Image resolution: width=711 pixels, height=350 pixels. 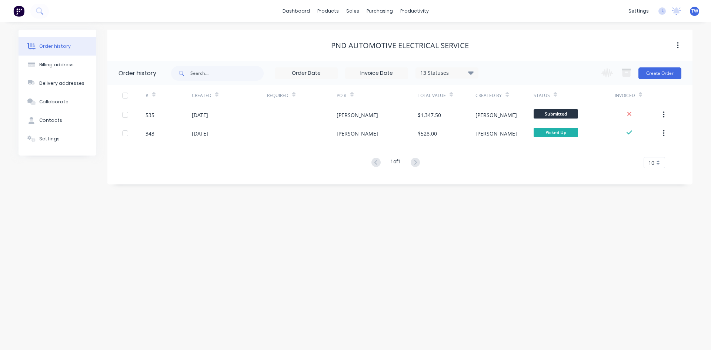 I want to click on div: PND Automotive Electrical Service, so click(x=400, y=46).